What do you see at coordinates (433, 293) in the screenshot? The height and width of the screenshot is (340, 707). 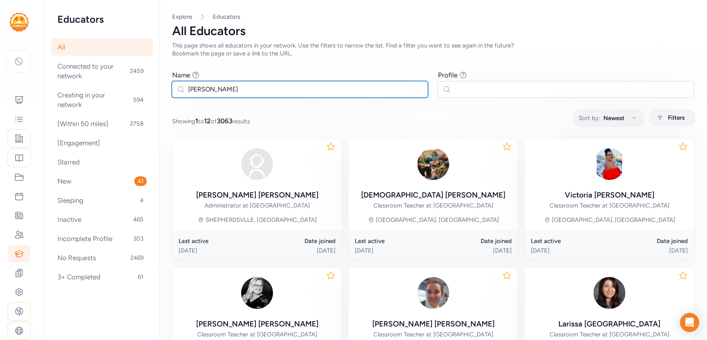 I see `img: RQulJdmyT9d7ZrjgHawH` at bounding box center [433, 293].